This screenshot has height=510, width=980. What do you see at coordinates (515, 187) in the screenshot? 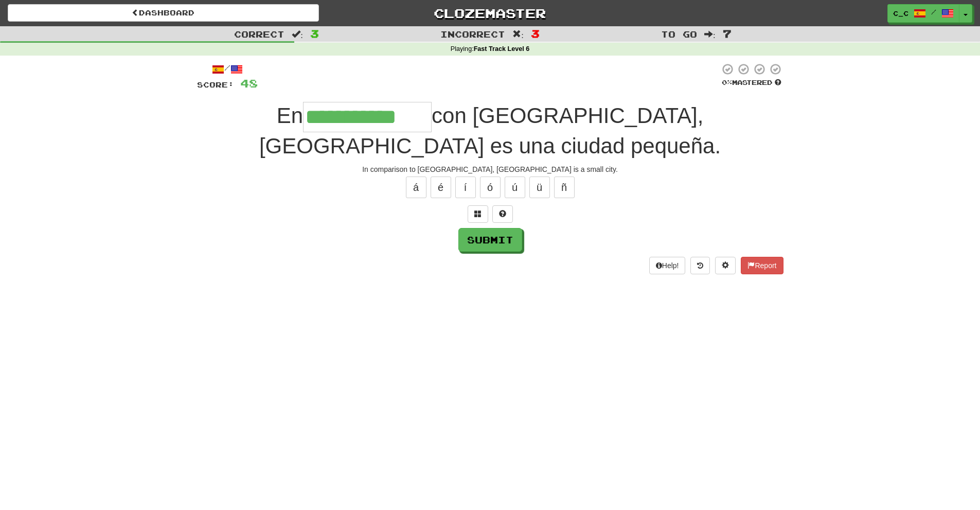
I see `button: ú` at bounding box center [515, 187].